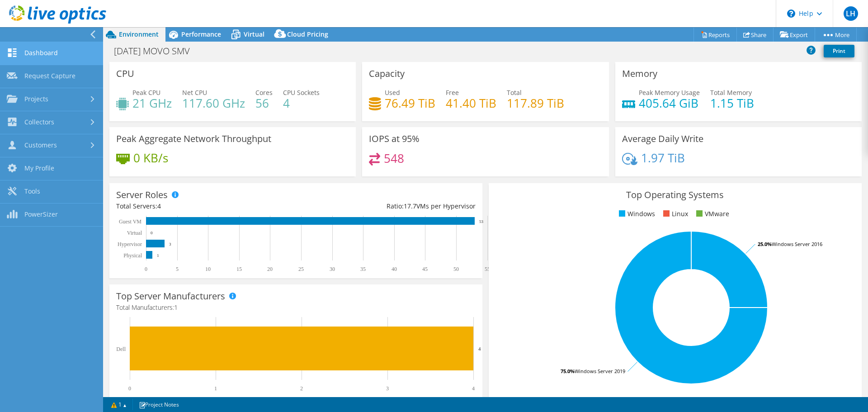 The image size is (868, 412). I want to click on text: 45, so click(425, 269).